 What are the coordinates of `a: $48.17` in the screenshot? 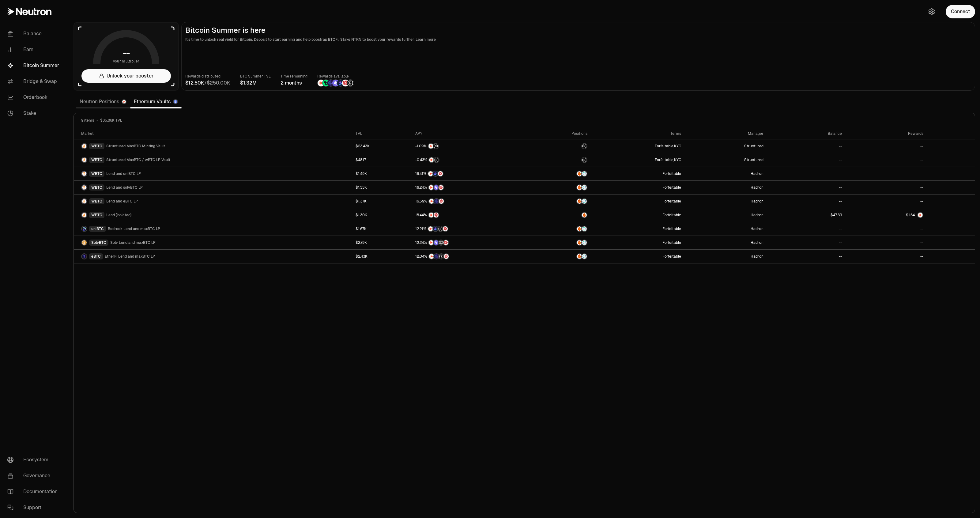 It's located at (382, 160).